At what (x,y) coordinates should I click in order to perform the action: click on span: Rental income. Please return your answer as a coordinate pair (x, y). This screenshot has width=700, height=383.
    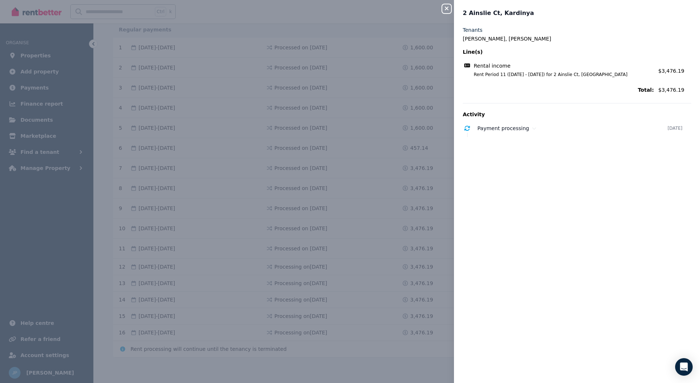
    Looking at the image, I should click on (492, 66).